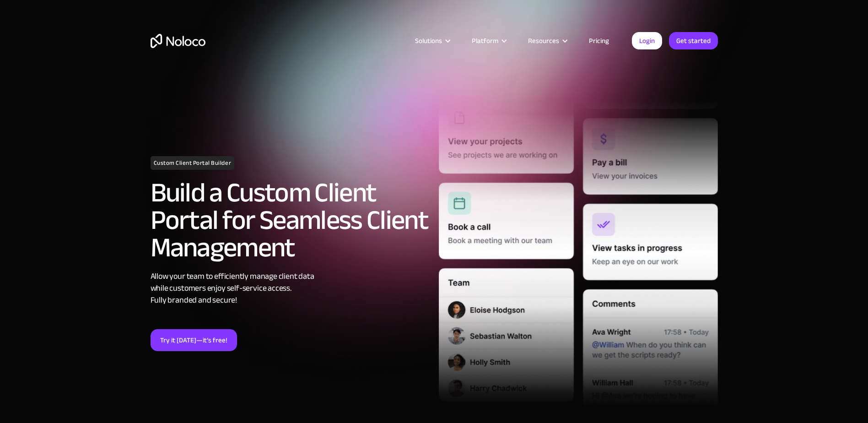 The image size is (868, 423). Describe the element at coordinates (192, 163) in the screenshot. I see `h1: Custom Client Portal Builder` at that location.